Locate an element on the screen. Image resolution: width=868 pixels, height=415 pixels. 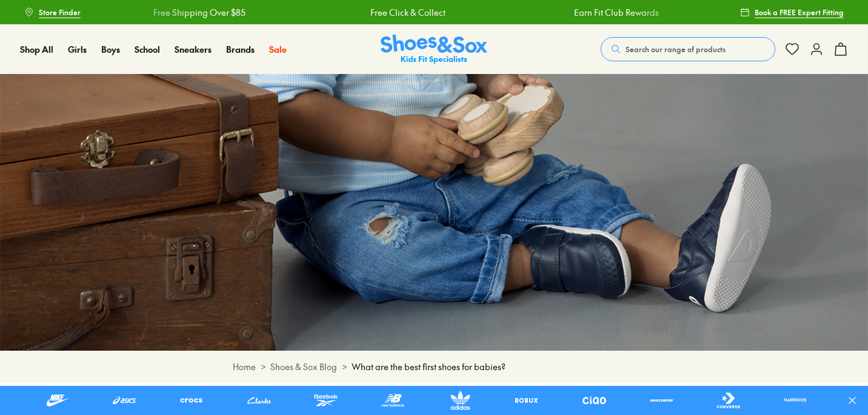
span: Sneakers is located at coordinates (193, 49).